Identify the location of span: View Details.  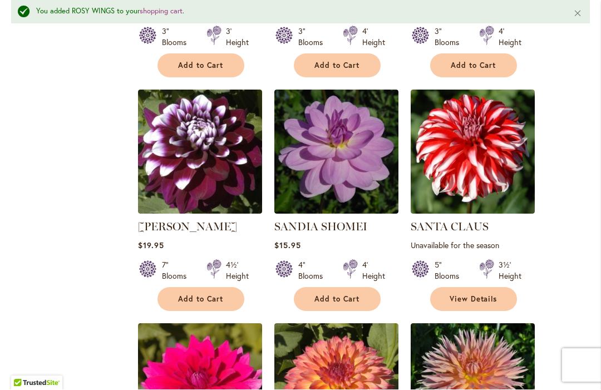
(473, 299).